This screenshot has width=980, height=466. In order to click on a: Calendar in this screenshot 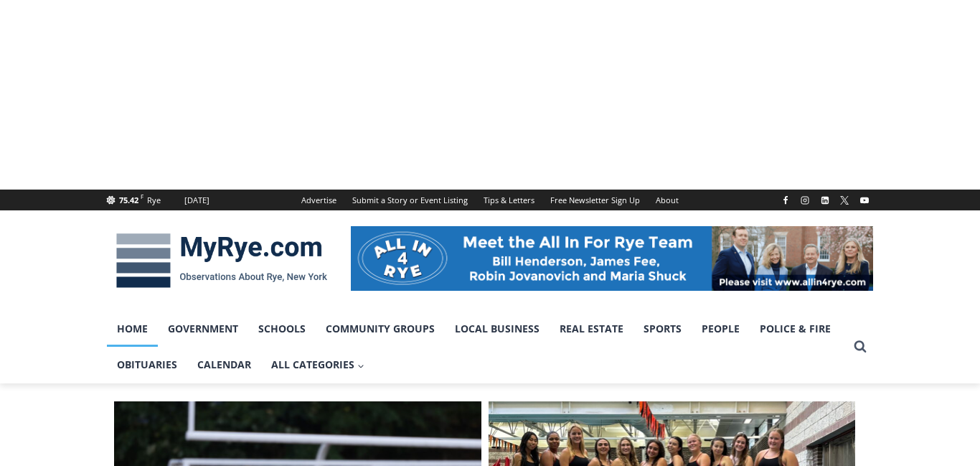, I will do `click(224, 364)`.